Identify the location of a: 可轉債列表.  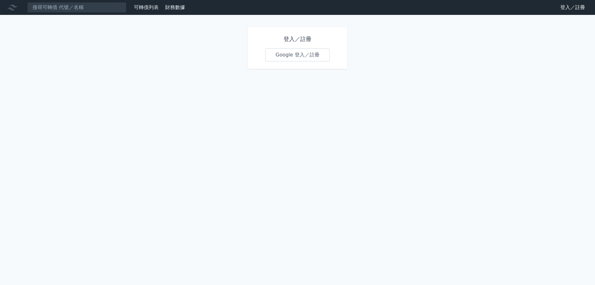
(146, 7).